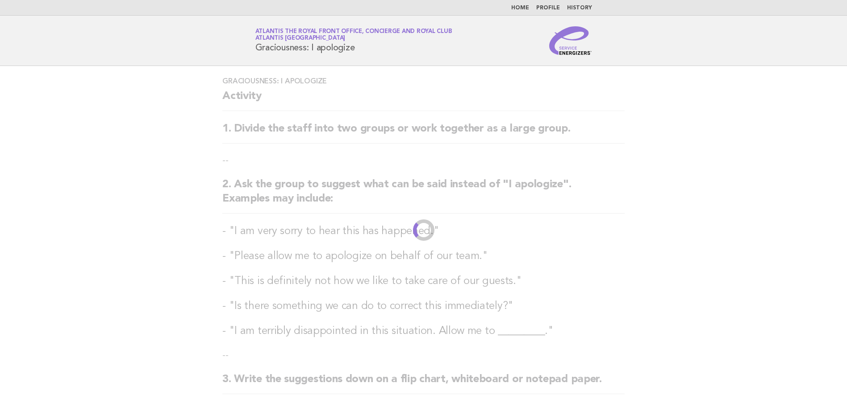 The width and height of the screenshot is (847, 412). I want to click on img: Service Energizers, so click(570, 41).